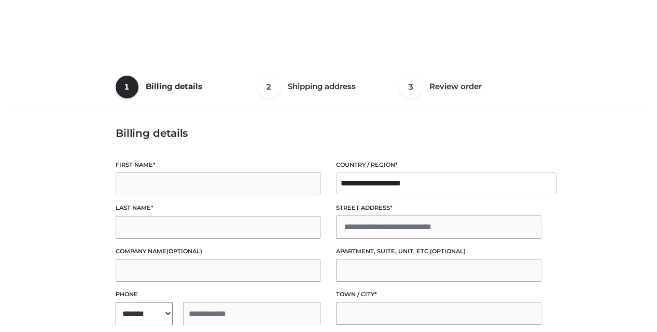 The image size is (657, 332). Describe the element at coordinates (127, 87) in the screenshot. I see `span: 1` at that location.